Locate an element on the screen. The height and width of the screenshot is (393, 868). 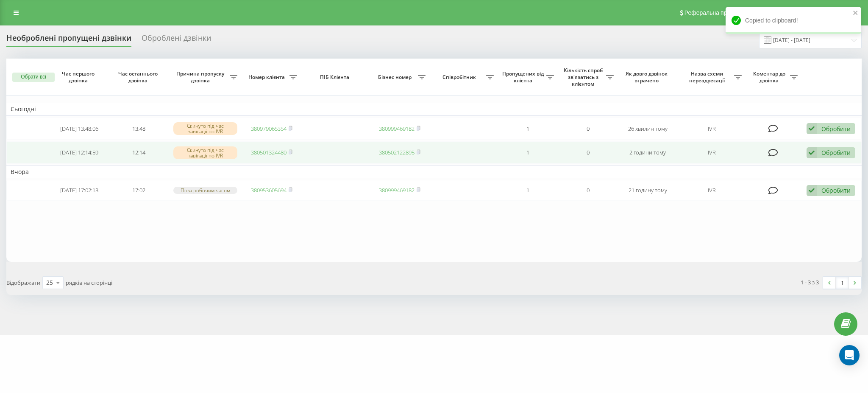
span: Назва схеми переадресації is located at coordinates (708, 77).